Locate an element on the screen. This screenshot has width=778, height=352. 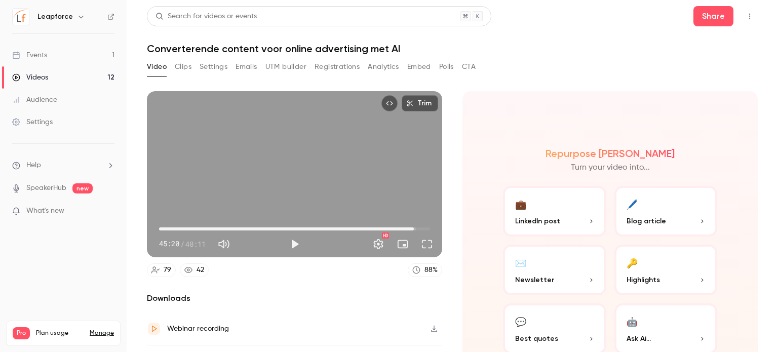
button: UTM builder is located at coordinates (286, 67).